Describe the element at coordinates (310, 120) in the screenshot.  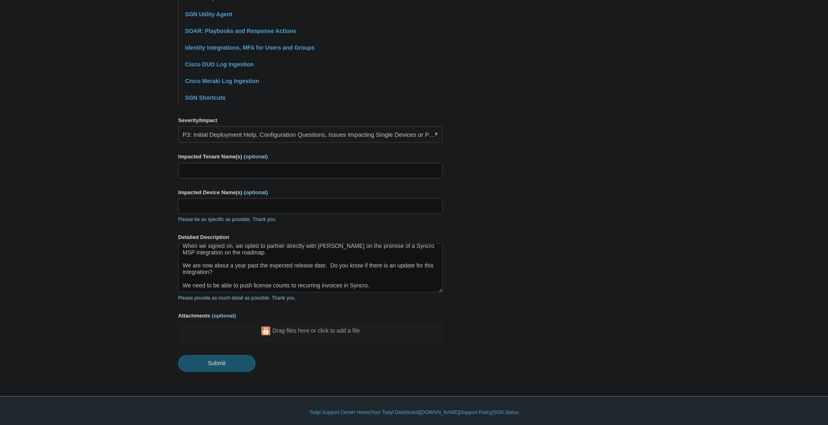
I see `label: Severity/Impact` at that location.